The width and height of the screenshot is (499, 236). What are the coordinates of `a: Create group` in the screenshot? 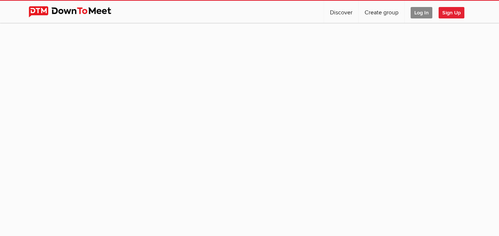 It's located at (382, 12).